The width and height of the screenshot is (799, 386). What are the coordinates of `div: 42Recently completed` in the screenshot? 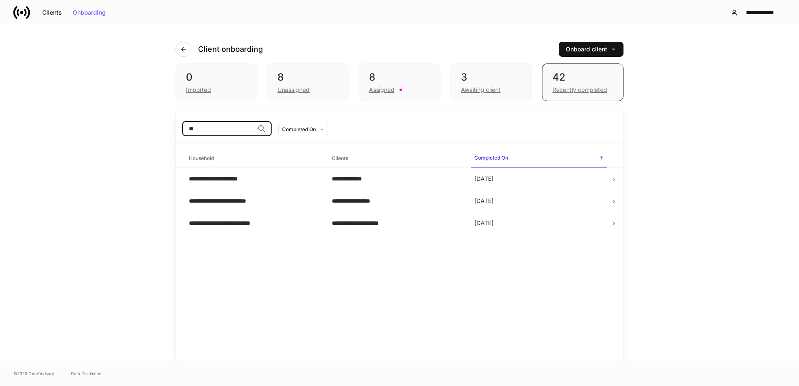 It's located at (582, 82).